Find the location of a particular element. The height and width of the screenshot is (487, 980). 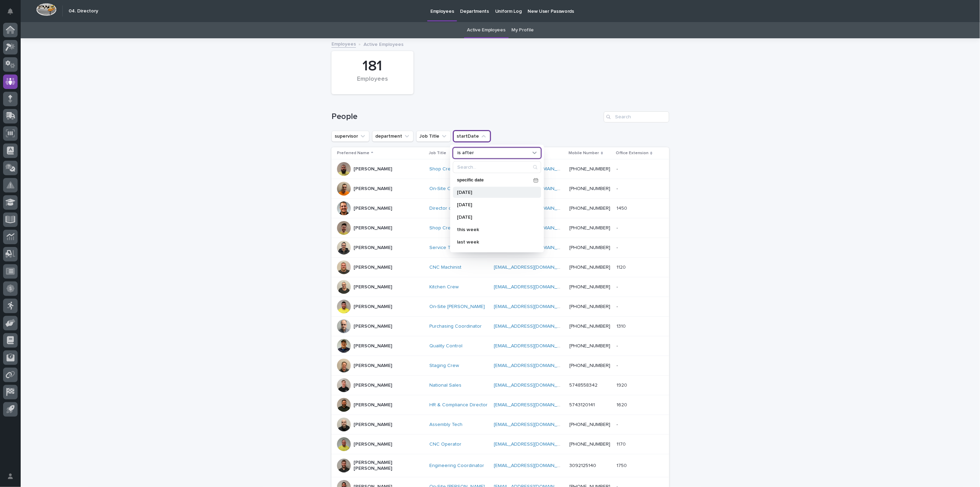

a: Staging Crew is located at coordinates (445, 366).